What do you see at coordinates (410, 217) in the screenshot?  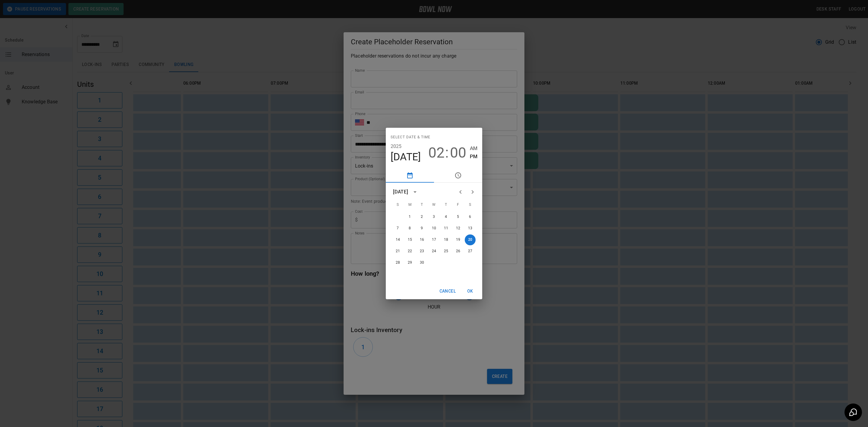 I see `button: 1` at bounding box center [410, 217].